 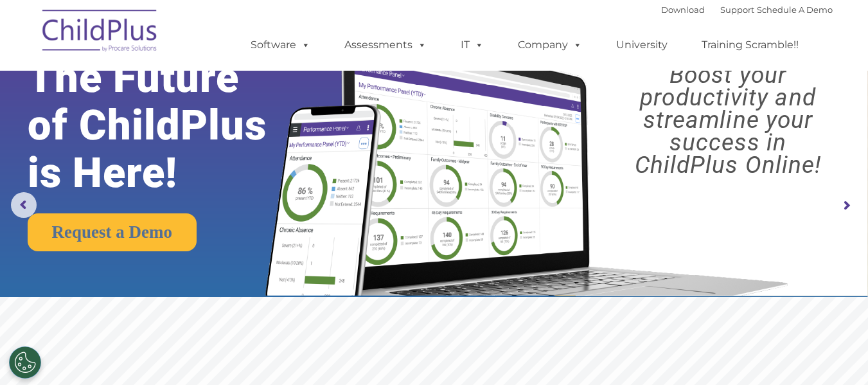 I want to click on a: IT, so click(x=472, y=45).